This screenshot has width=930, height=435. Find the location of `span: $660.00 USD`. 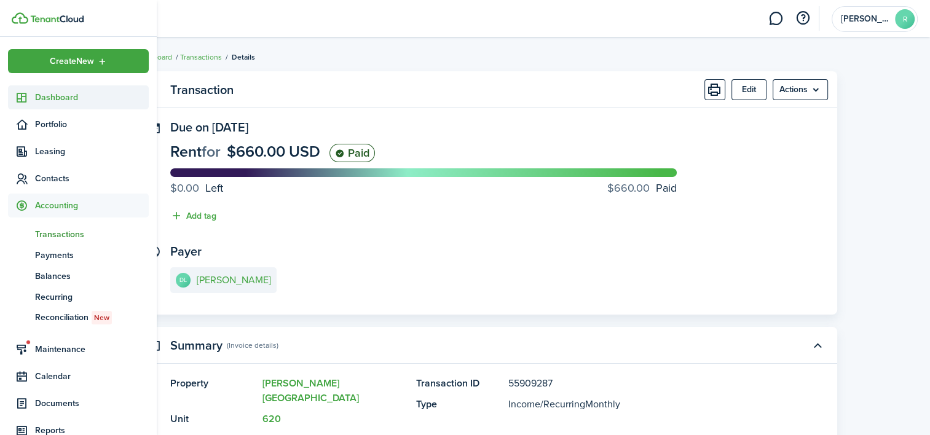

span: $660.00 USD is located at coordinates (274, 151).